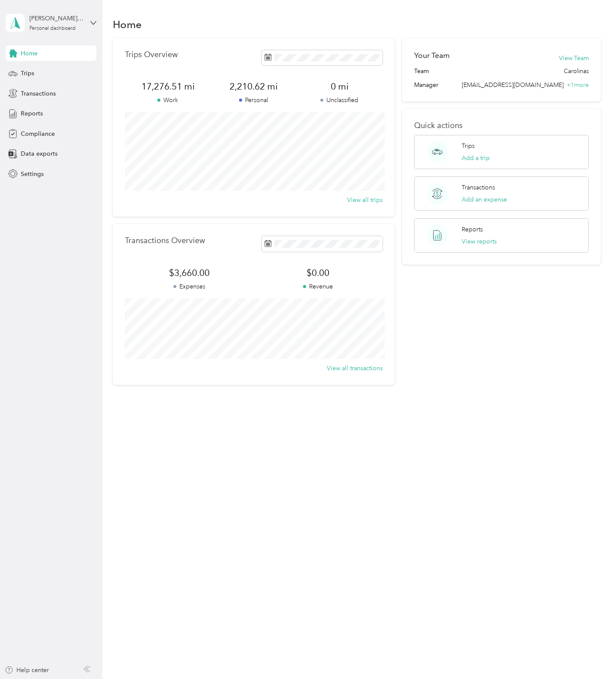 The height and width of the screenshot is (679, 616). Describe the element at coordinates (339, 87) in the screenshot. I see `span: 0 mi` at that location.